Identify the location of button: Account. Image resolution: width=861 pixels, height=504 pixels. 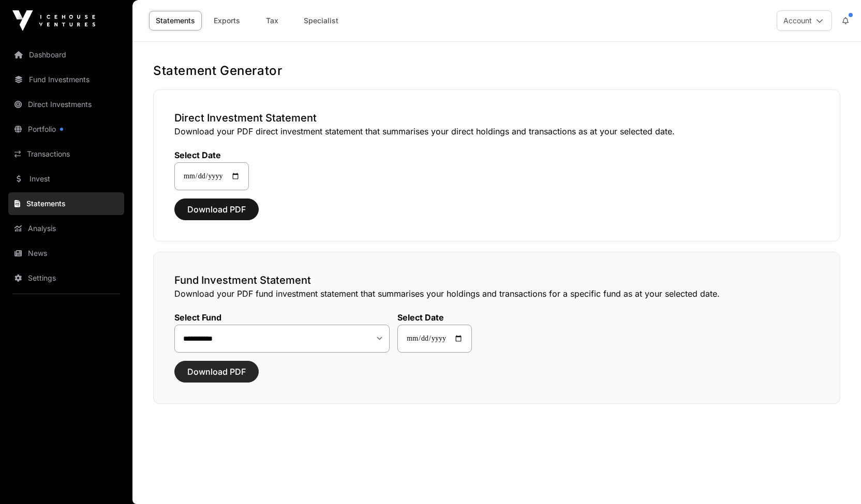
(804, 20).